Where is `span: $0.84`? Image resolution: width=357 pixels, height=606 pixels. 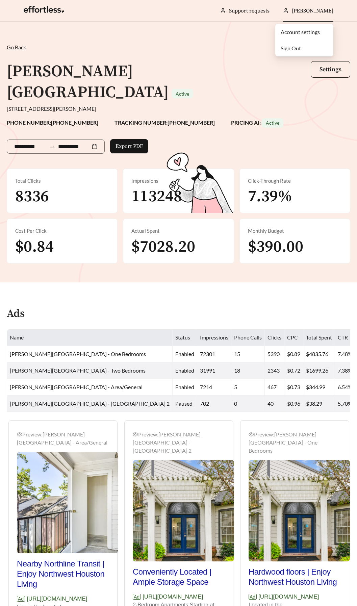 span: $0.84 is located at coordinates (34, 247).